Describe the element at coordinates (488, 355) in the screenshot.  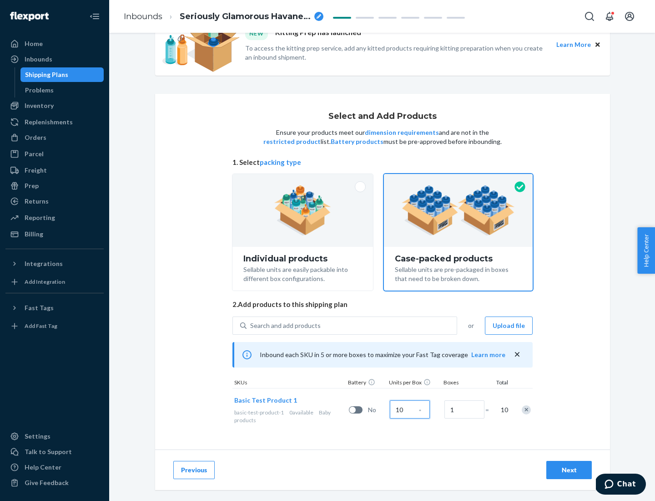
I see `button: Learn more` at that location.